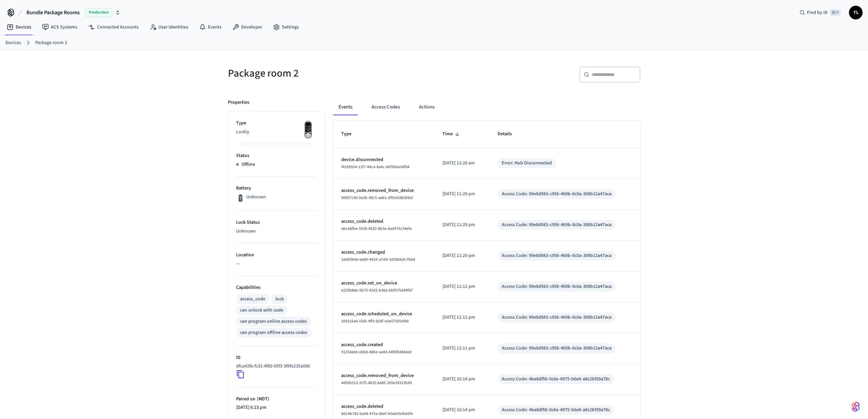 The width and height of the screenshot is (868, 419). What do you see at coordinates (169, 27) in the screenshot?
I see `a: User Identities` at bounding box center [169, 27].